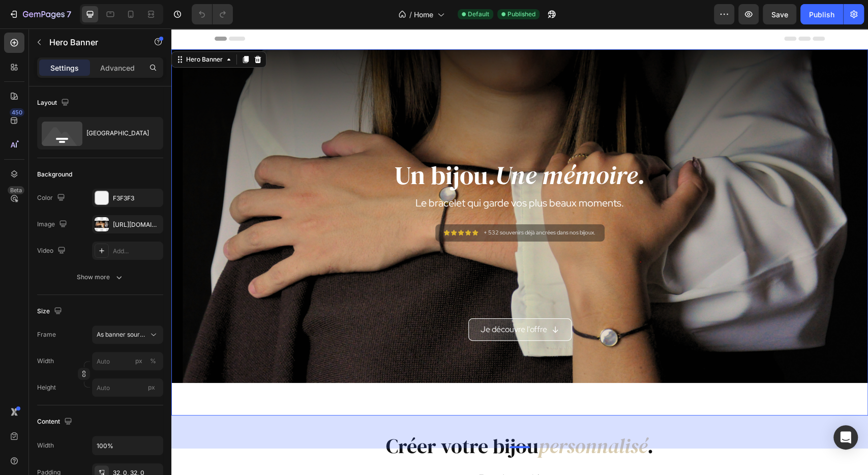  Describe the element at coordinates (152, 387) in the screenshot. I see `span: px` at that location.